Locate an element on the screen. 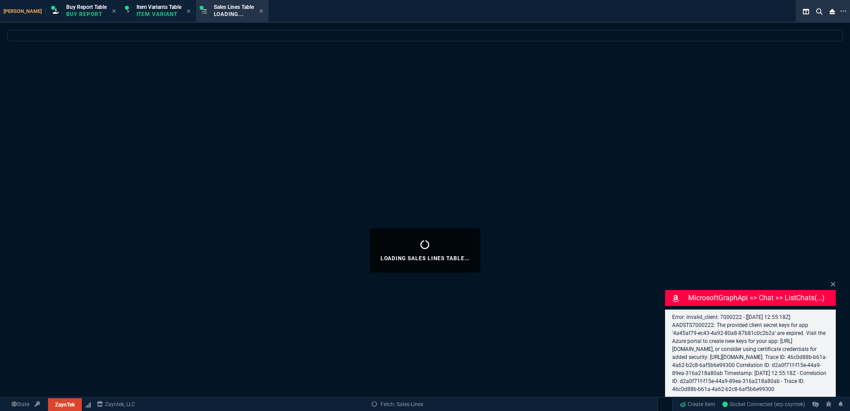  a: API TOKEN is located at coordinates (37, 404).